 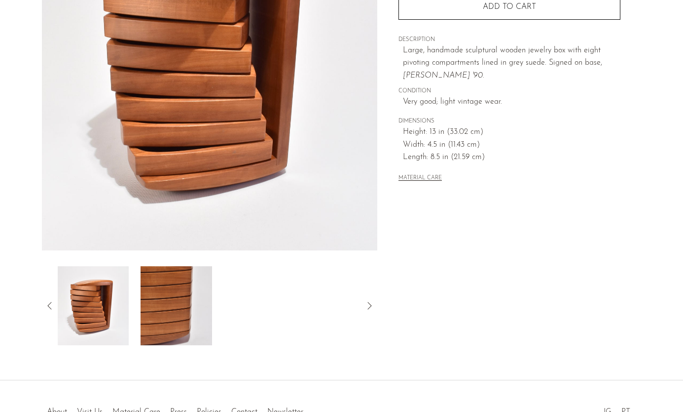 What do you see at coordinates (420, 178) in the screenshot?
I see `button: MATERIAL CARE` at bounding box center [420, 178].